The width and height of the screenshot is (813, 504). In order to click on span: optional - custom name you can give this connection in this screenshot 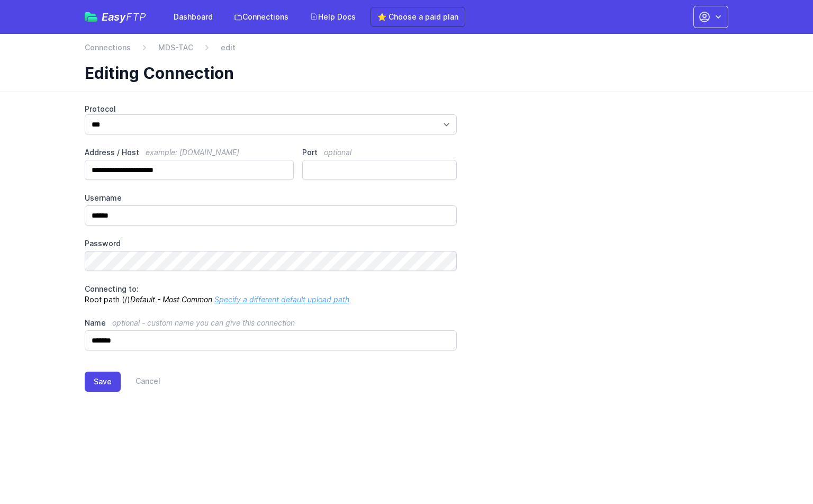, I will do `click(203, 322)`.